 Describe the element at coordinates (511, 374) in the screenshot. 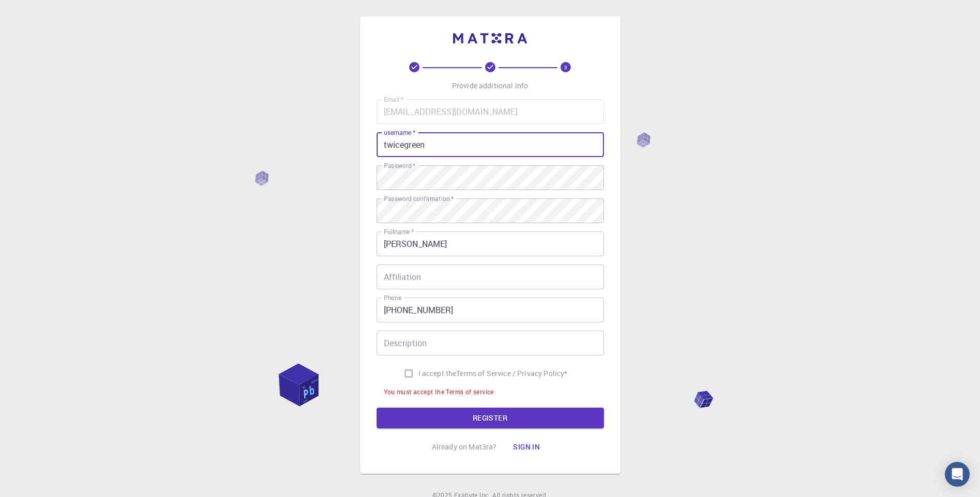

I see `p: Terms of Service / Privacy Policy *` at that location.